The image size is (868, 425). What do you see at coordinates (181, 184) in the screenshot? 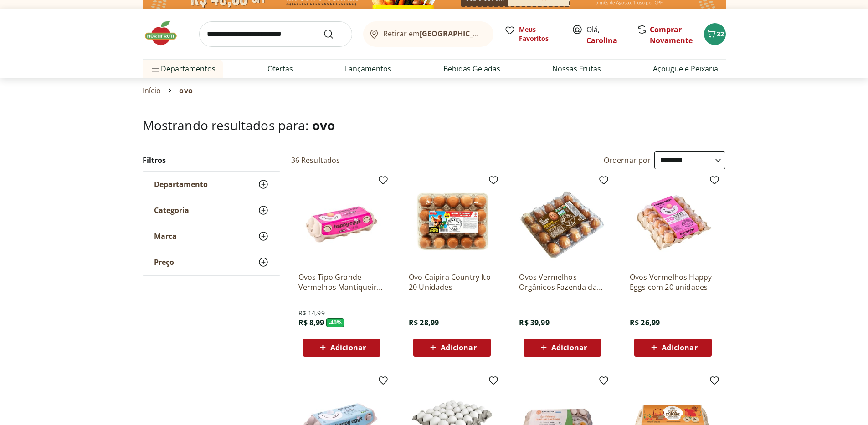
I see `span: Departamento` at bounding box center [181, 184].